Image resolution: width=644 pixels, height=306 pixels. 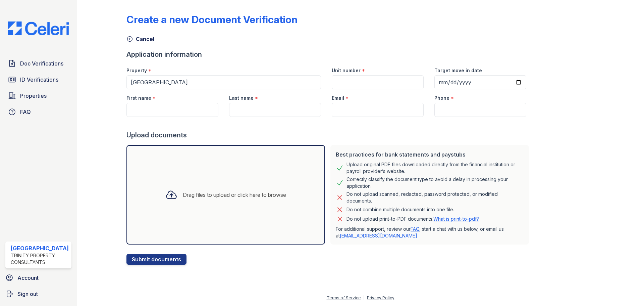 I want to click on a: What is print-to-pdf?, so click(x=456, y=219).